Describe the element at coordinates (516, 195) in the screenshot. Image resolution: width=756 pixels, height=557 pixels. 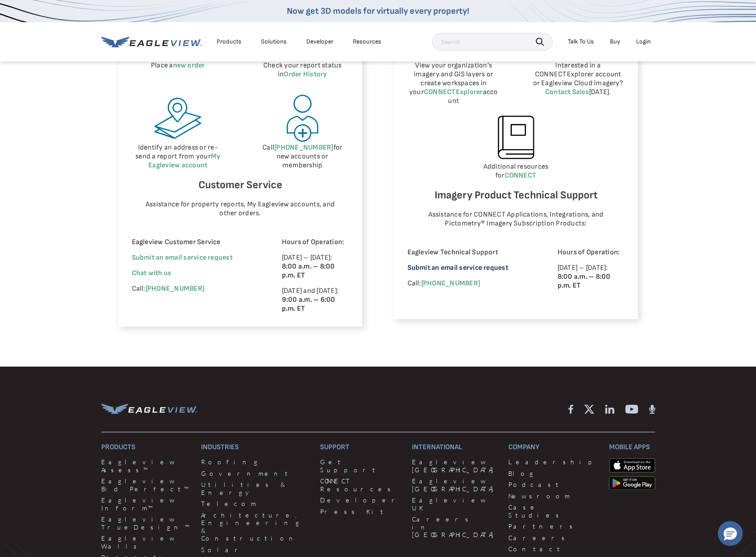
I see `h6: Imagery Product Technical Support` at that location.